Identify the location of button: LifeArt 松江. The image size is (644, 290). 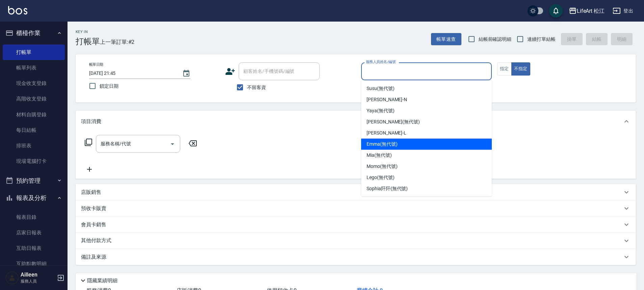
(587, 11).